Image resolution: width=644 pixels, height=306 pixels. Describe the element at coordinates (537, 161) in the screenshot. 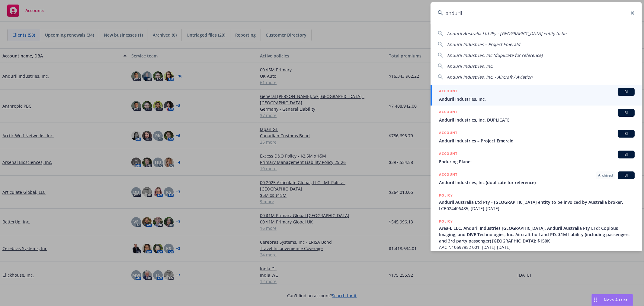

I see `span: Enduring Planet` at that location.